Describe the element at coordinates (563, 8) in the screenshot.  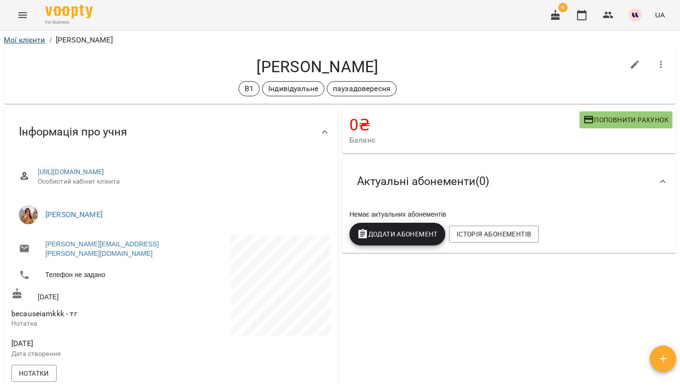
I see `span: 6` at that location.